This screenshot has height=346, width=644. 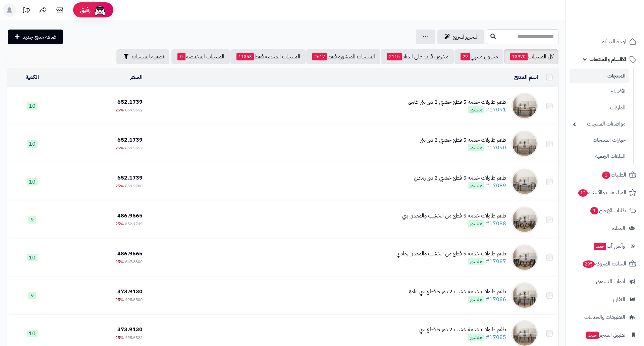 I want to click on a: اضافة منتج جديد, so click(x=35, y=37).